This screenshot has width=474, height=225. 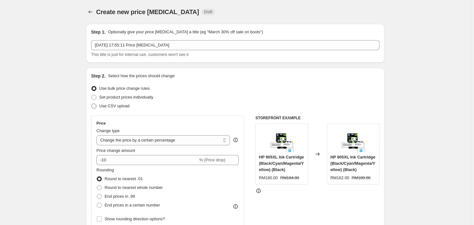 What do you see at coordinates (290, 178) in the screenshot?
I see `span: RM184.00` at bounding box center [290, 178].